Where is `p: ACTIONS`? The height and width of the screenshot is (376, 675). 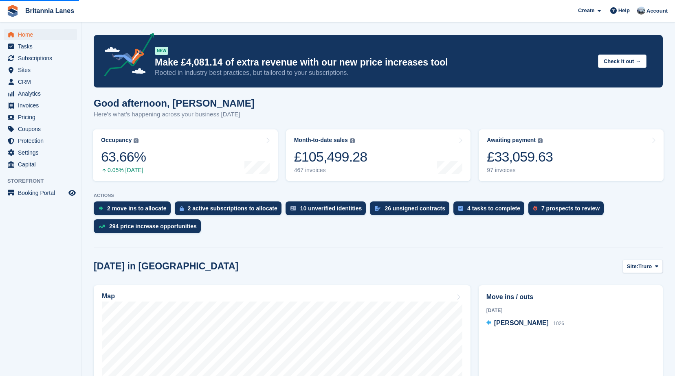
p: ACTIONS is located at coordinates (378, 196).